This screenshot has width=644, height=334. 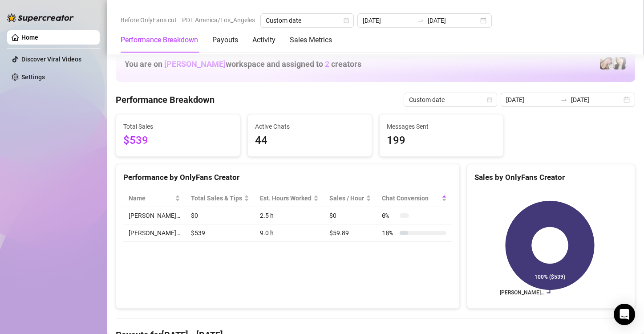 I want to click on span: 2, so click(x=327, y=64).